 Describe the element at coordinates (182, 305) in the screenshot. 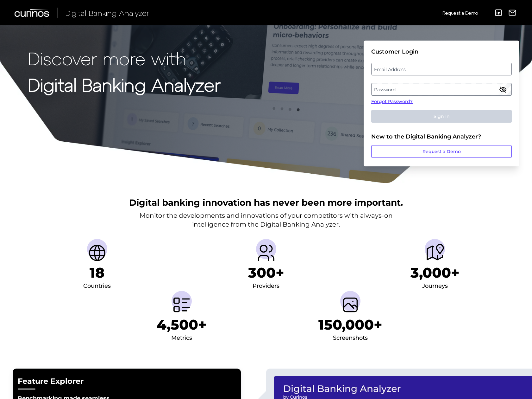

I see `img: Metrics` at that location.